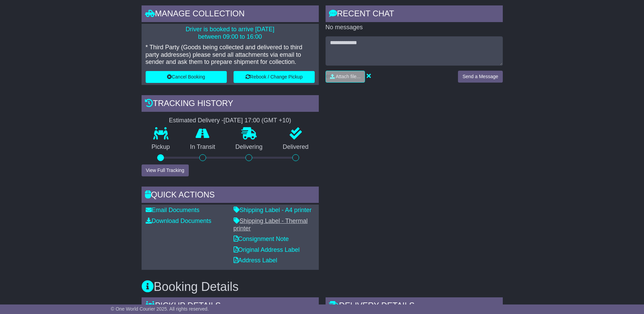 The height and width of the screenshot is (314, 644). I want to click on p: Delivering, so click(249, 147).